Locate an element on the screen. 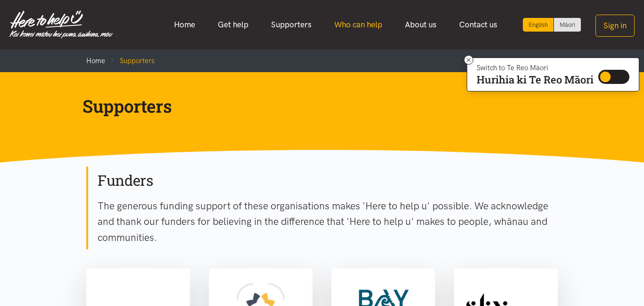  a: Get help is located at coordinates (233, 24).